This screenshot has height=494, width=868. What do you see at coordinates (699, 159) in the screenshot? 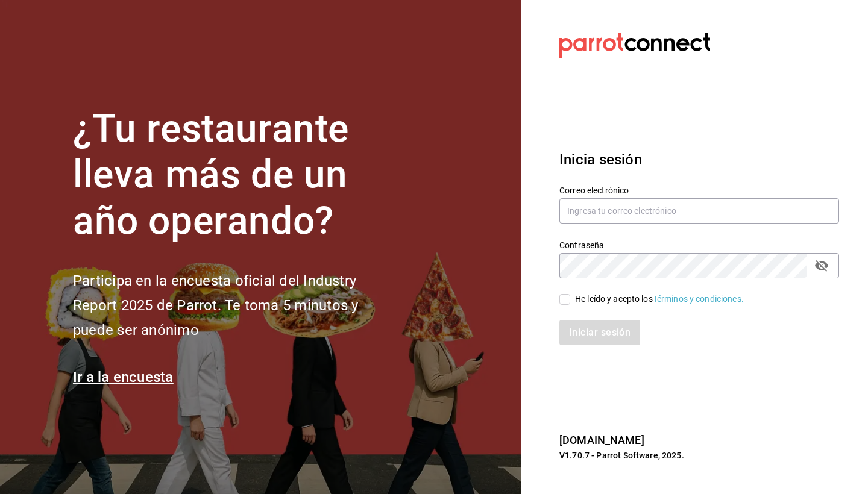
I see `h3: Inicia sesión` at bounding box center [699, 159].